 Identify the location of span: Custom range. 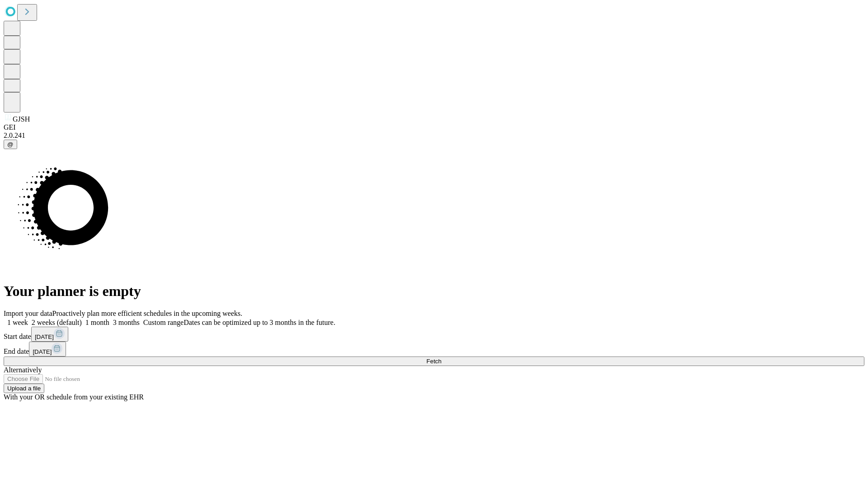
(163, 322).